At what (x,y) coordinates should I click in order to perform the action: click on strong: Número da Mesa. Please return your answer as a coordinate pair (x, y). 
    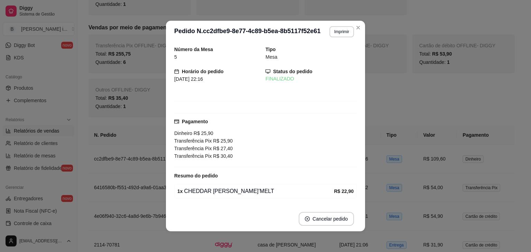
    Looking at the image, I should click on (194, 49).